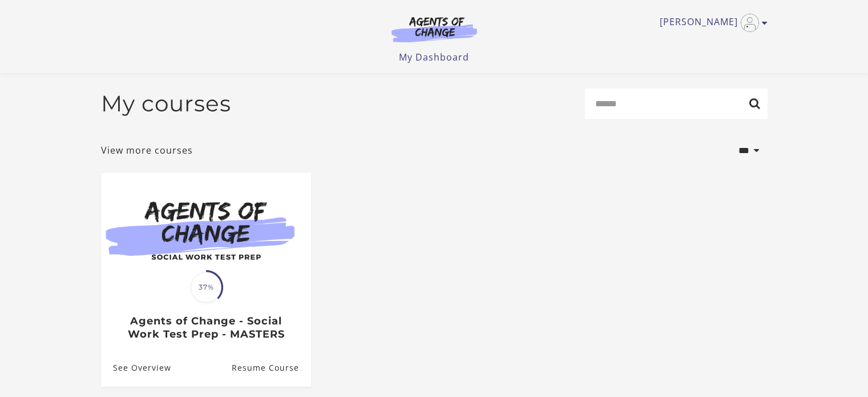 This screenshot has height=397, width=868. I want to click on a: Agents of Change - Social Work Test Prep - MASTERS: Resume Course, so click(271, 368).